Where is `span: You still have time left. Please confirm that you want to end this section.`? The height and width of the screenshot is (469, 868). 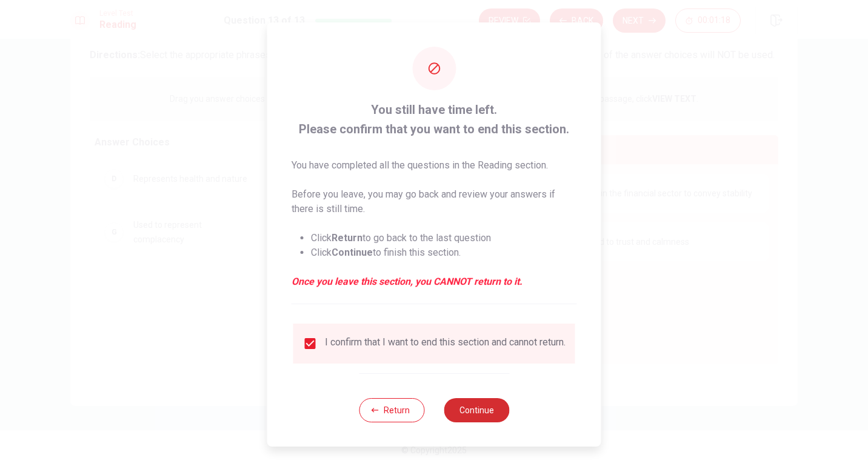 span: You still have time left. Please confirm that you want to end this section. is located at coordinates (434, 119).